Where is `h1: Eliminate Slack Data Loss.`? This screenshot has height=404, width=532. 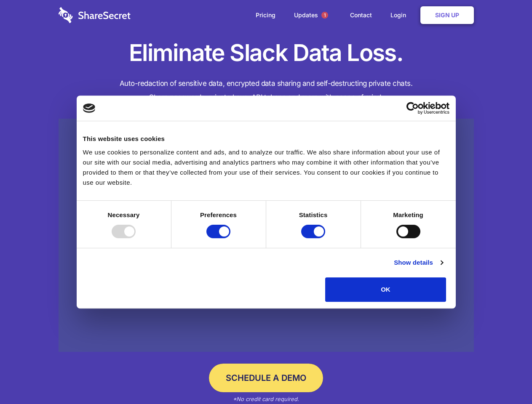
h1: Eliminate Slack Data Loss. is located at coordinates (266, 53).